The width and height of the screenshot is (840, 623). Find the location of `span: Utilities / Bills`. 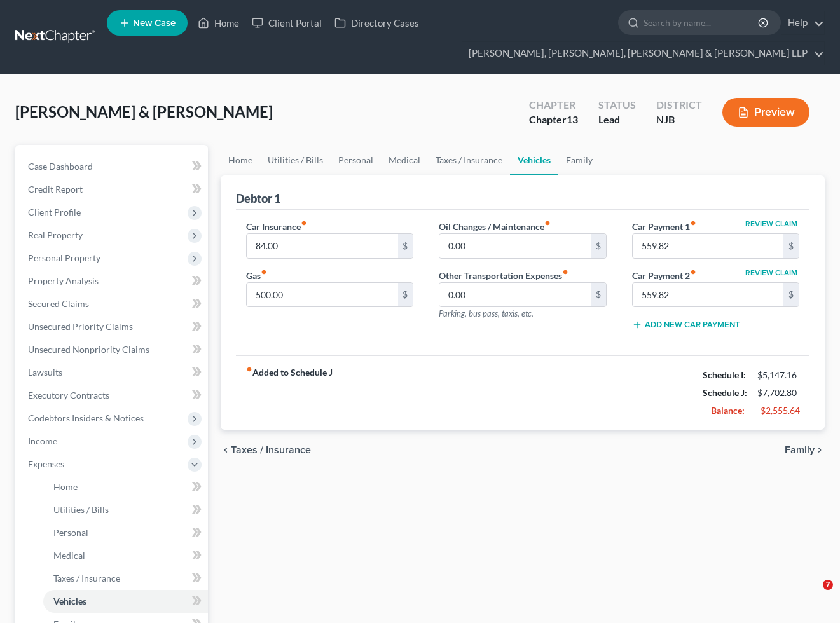

span: Utilities / Bills is located at coordinates (81, 509).